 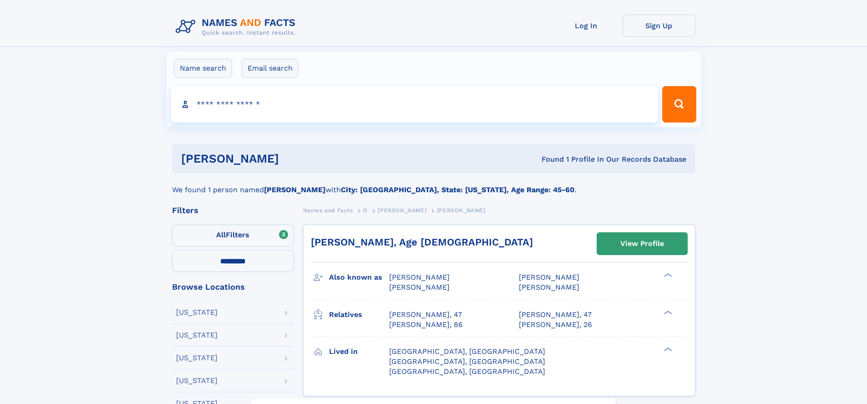 I want to click on div: Filters, so click(x=233, y=210).